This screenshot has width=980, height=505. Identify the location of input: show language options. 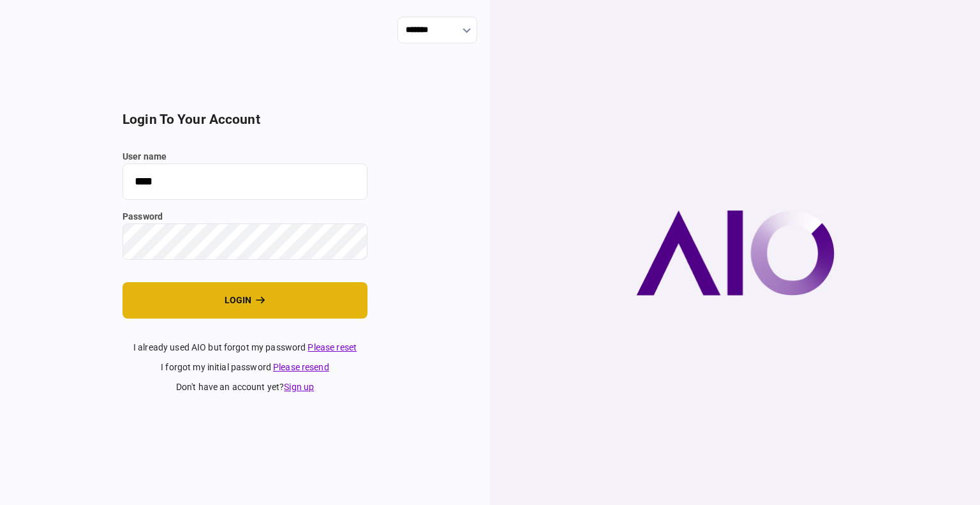
(437, 30).